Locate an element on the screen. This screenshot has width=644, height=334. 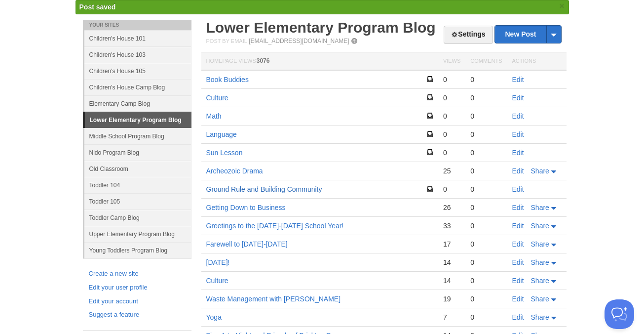
a: Toddler Camp Blog is located at coordinates (137, 217).